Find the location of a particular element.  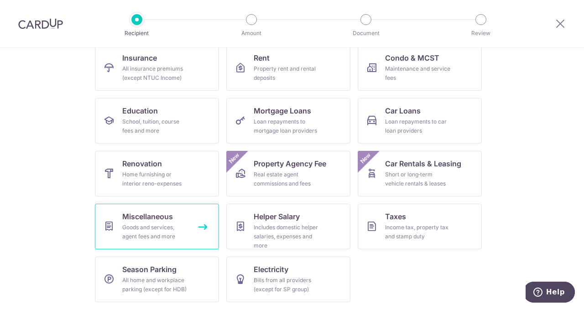

p: Document is located at coordinates (366, 33).